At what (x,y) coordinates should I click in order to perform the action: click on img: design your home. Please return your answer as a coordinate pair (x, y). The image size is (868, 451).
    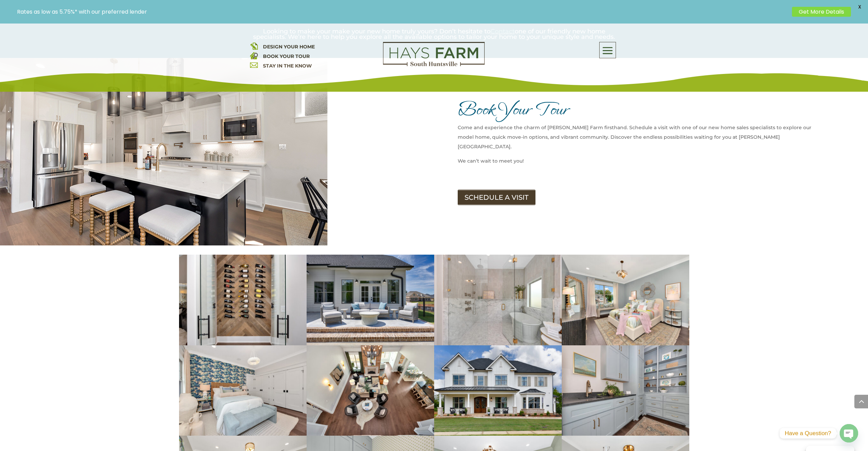
    Looking at the image, I should click on (254, 46).